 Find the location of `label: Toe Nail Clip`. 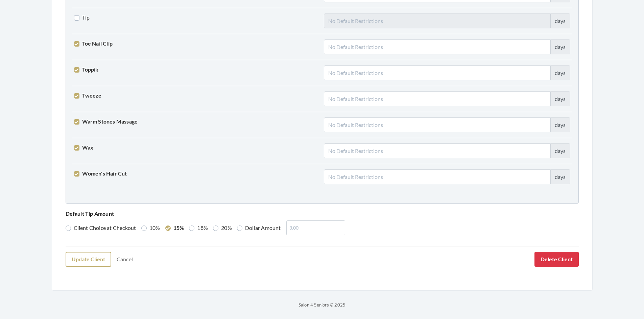

label: Toe Nail Clip is located at coordinates (93, 44).